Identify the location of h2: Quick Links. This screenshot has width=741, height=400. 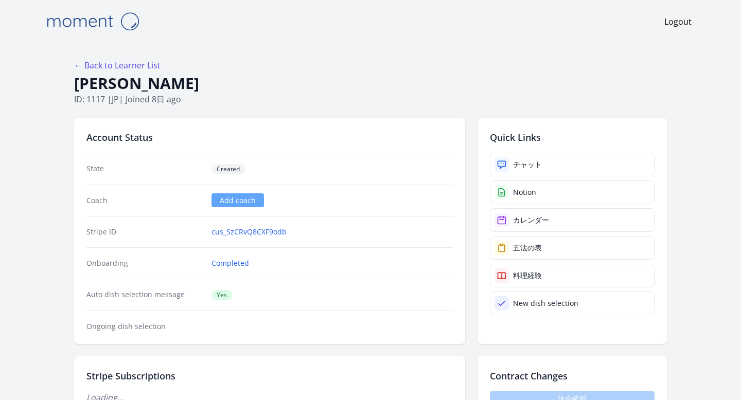
(572, 137).